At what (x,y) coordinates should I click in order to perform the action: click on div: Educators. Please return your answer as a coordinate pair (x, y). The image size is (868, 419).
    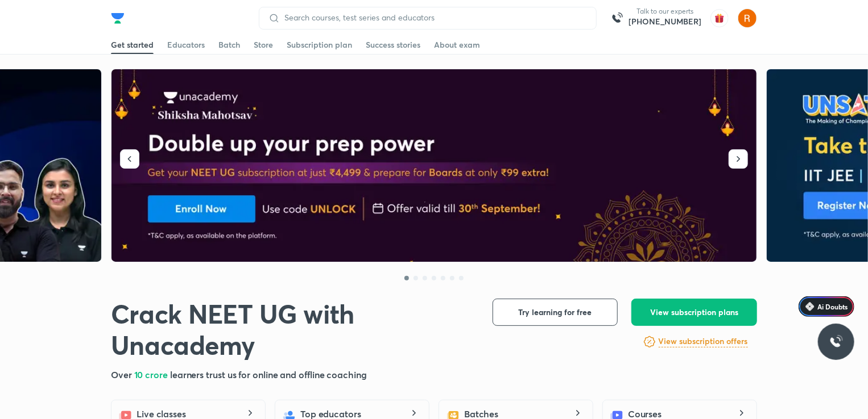
    Looking at the image, I should click on (186, 45).